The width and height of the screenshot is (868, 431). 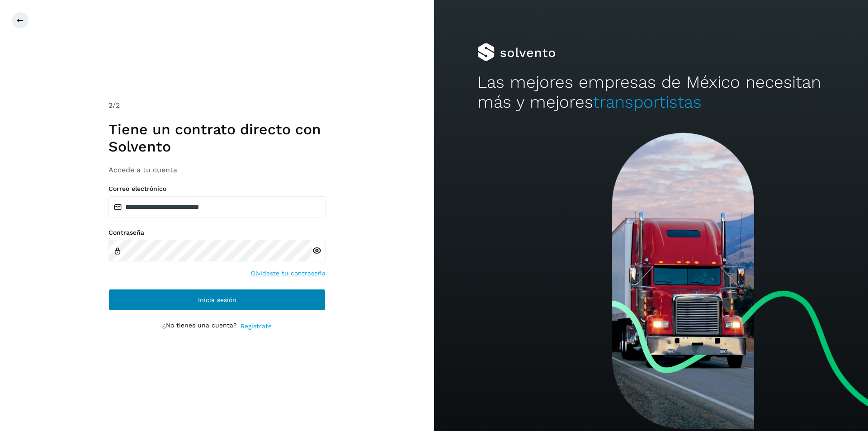 What do you see at coordinates (217, 300) in the screenshot?
I see `button: Inicia sesión` at bounding box center [217, 300].